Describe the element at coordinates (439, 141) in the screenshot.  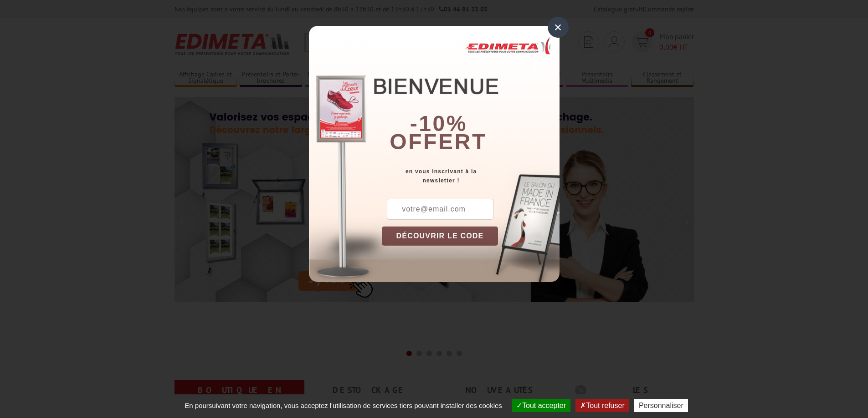
I see `font: offert` at that location.